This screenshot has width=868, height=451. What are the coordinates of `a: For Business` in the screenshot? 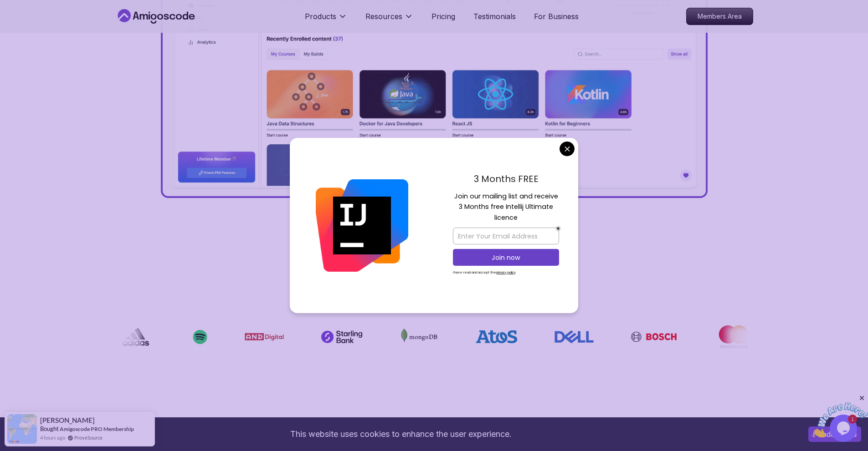 It's located at (556, 17).